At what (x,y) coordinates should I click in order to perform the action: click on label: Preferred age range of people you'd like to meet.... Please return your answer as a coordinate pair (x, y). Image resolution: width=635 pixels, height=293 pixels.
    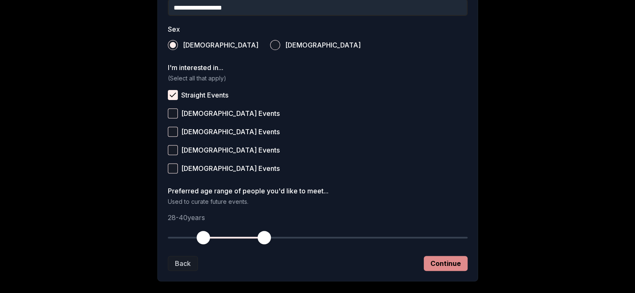
    Looking at the image, I should click on (318, 191).